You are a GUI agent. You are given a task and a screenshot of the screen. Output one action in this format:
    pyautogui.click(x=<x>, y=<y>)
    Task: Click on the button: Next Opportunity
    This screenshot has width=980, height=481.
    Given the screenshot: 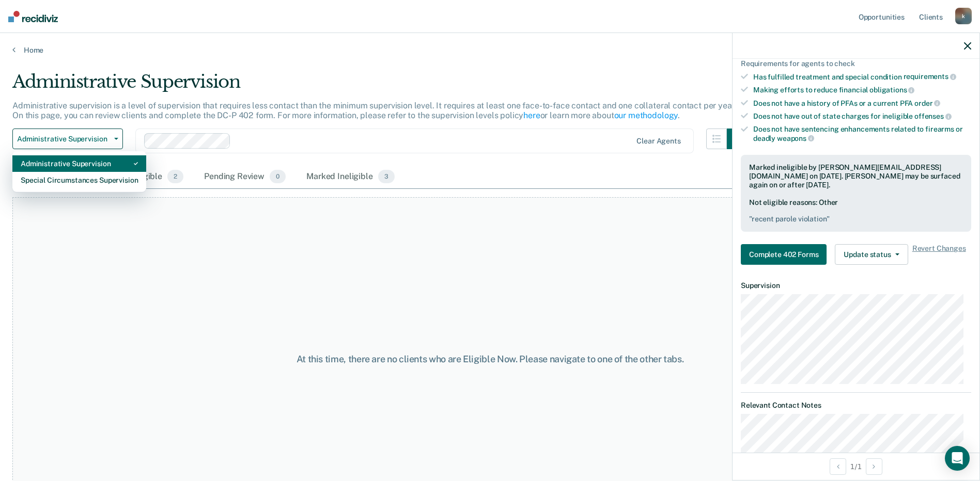 What is the action you would take?
    pyautogui.click(x=875, y=467)
    